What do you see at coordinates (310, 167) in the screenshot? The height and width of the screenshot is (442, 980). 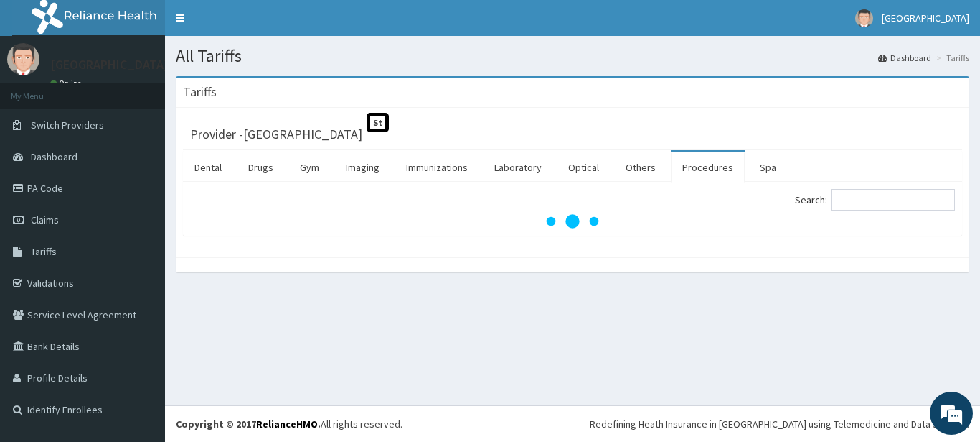 I see `a: Gym` at bounding box center [310, 167].